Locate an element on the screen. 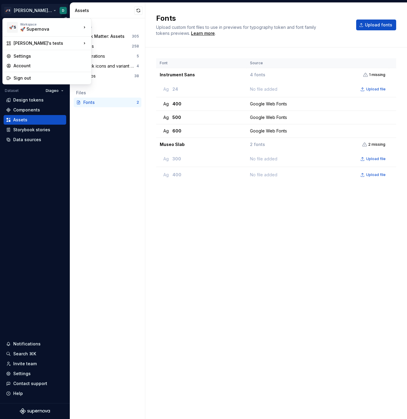  div: Sign out is located at coordinates (51, 78).